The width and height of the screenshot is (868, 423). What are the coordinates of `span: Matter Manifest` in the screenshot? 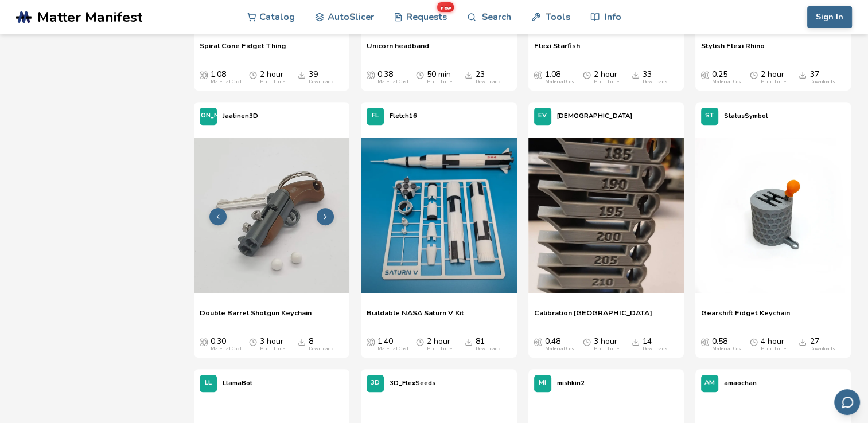 It's located at (89, 17).